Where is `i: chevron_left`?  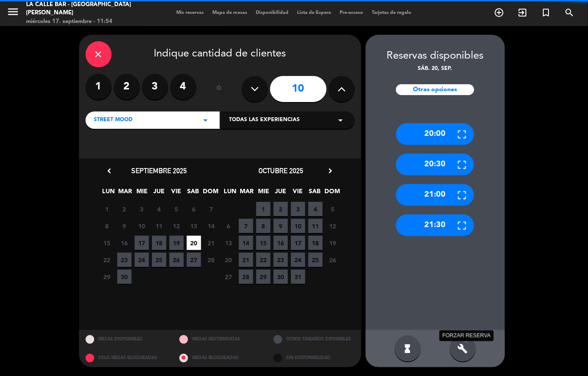
i: chevron_left is located at coordinates (109, 171).